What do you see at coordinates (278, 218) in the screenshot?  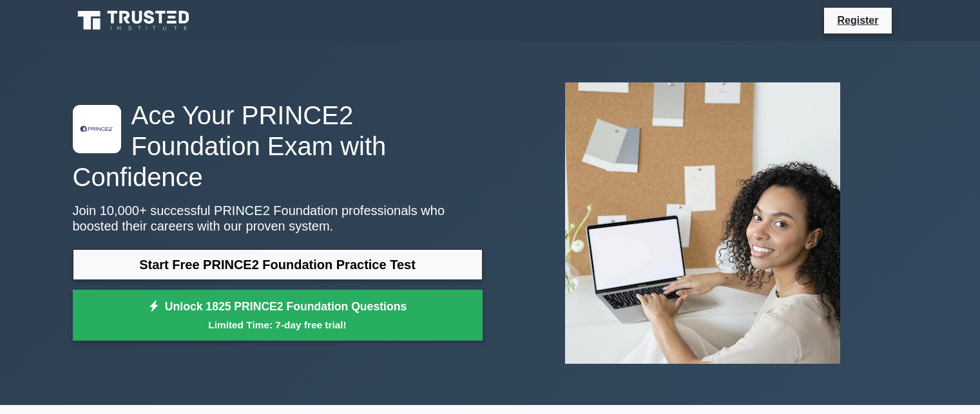 I see `p: Join 10,000+ successful PRINCE2 Foundation professionals who boosted their careers with our prove...` at bounding box center [278, 218].